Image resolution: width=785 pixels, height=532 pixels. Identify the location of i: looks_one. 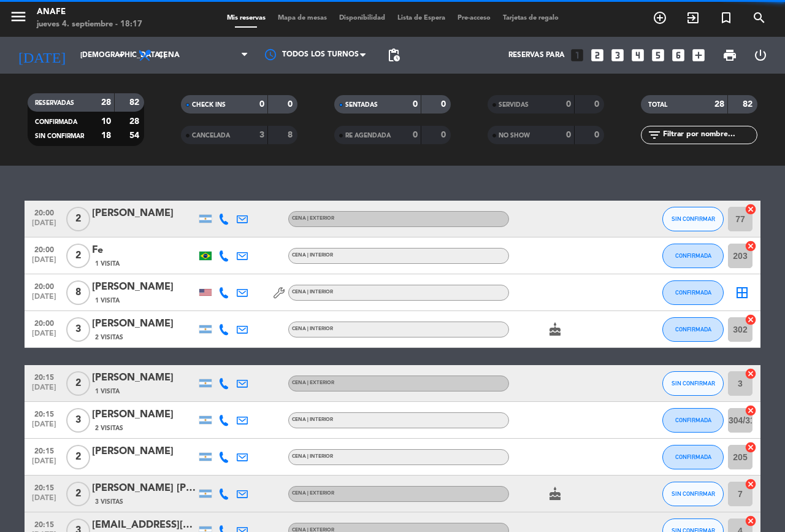
(577, 55).